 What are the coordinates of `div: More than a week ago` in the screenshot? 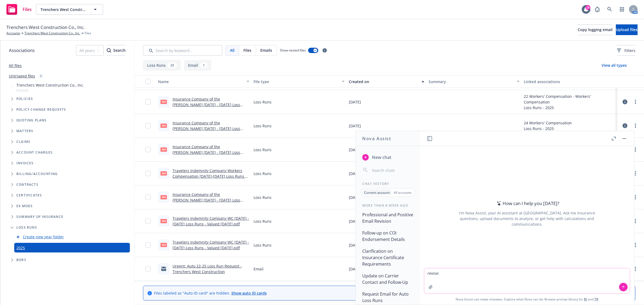 It's located at (388, 205).